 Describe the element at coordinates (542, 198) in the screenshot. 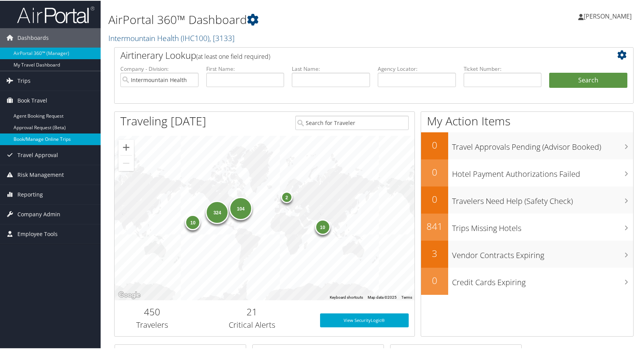

I see `h3: Travelers Need Help (Safety Check)` at that location.